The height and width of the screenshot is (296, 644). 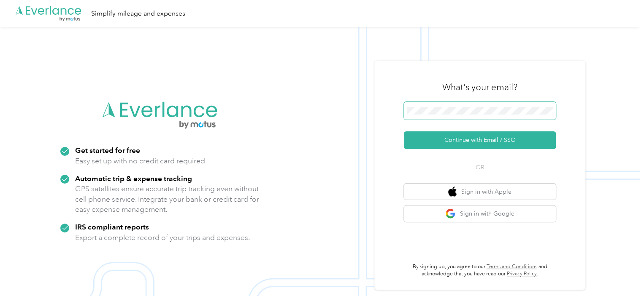 I want to click on p: By signing up, you agree to our and acknowledge that you have read our ., so click(x=480, y=271).